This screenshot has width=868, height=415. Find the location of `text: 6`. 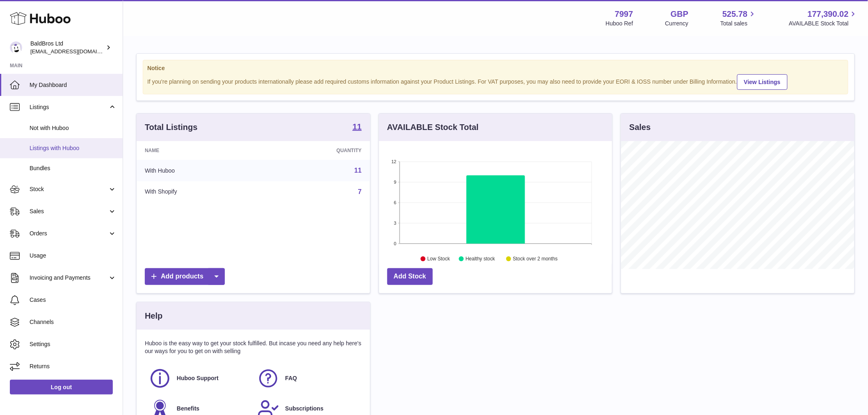

text: 6 is located at coordinates (395, 203).